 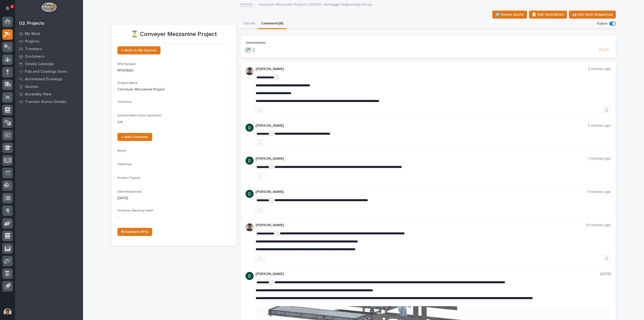 I want to click on p: Follow, so click(x=602, y=24).